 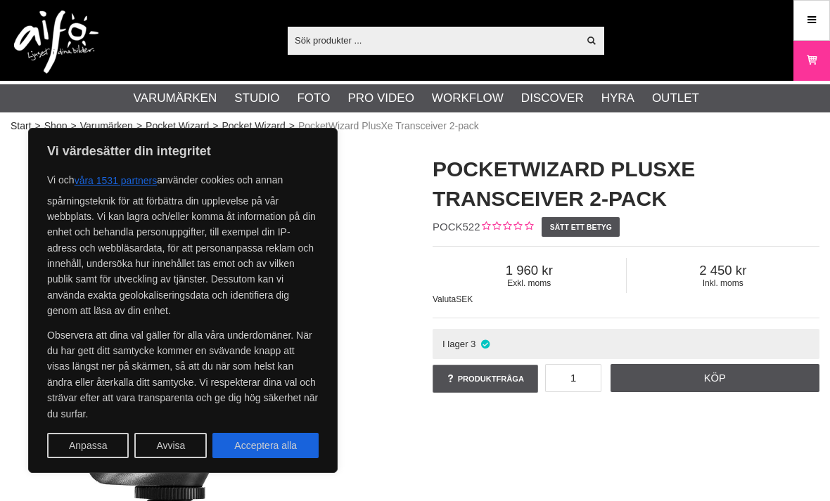 What do you see at coordinates (388, 126) in the screenshot?
I see `span: PocketWizard PlusXe Transceiver 2-pack` at bounding box center [388, 126].